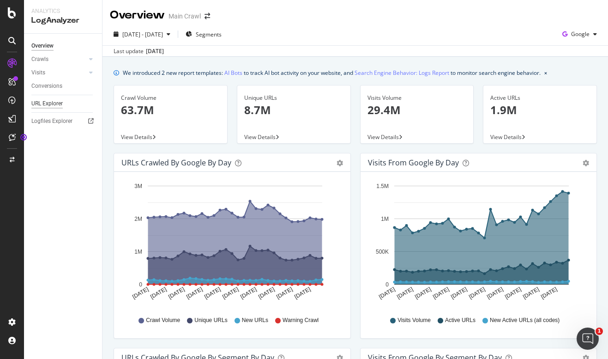 The image size is (608, 359). What do you see at coordinates (63, 46) in the screenshot?
I see `a: Overview` at bounding box center [63, 46].